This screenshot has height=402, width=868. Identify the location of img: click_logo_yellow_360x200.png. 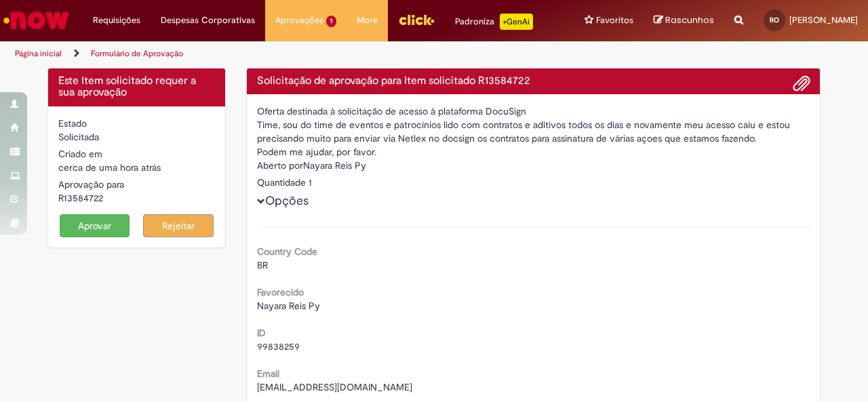
(416, 19).